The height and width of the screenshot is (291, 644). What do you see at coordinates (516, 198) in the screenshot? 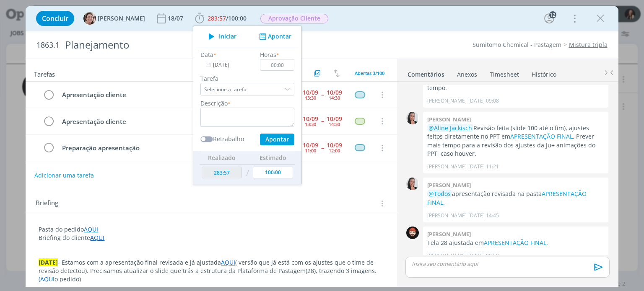
I see `p: apresentação revisada na pasta .` at bounding box center [516, 198].